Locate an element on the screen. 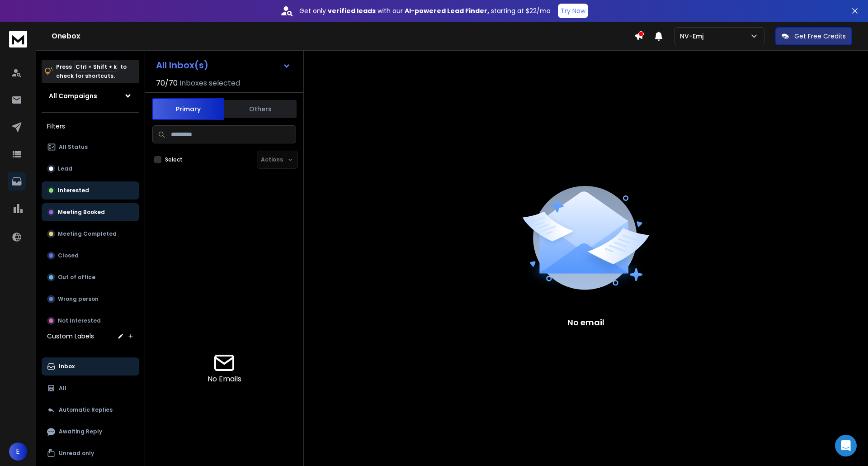  p: Unread only is located at coordinates (76, 453).